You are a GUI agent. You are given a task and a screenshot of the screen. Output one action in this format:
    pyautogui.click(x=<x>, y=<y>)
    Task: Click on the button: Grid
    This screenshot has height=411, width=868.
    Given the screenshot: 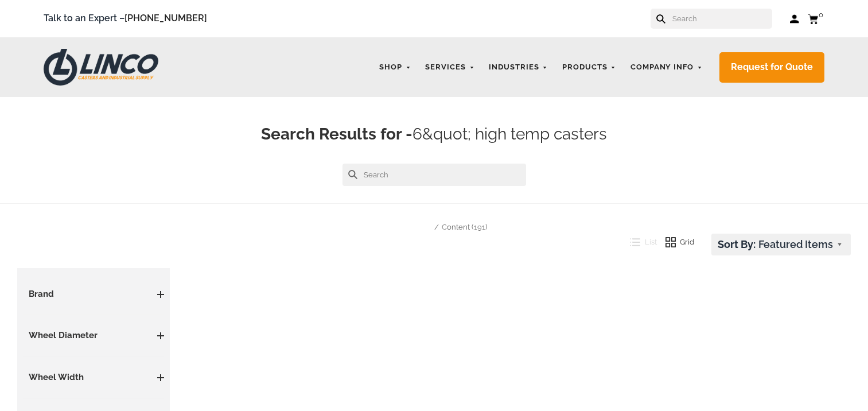 What is the action you would take?
    pyautogui.click(x=676, y=242)
    